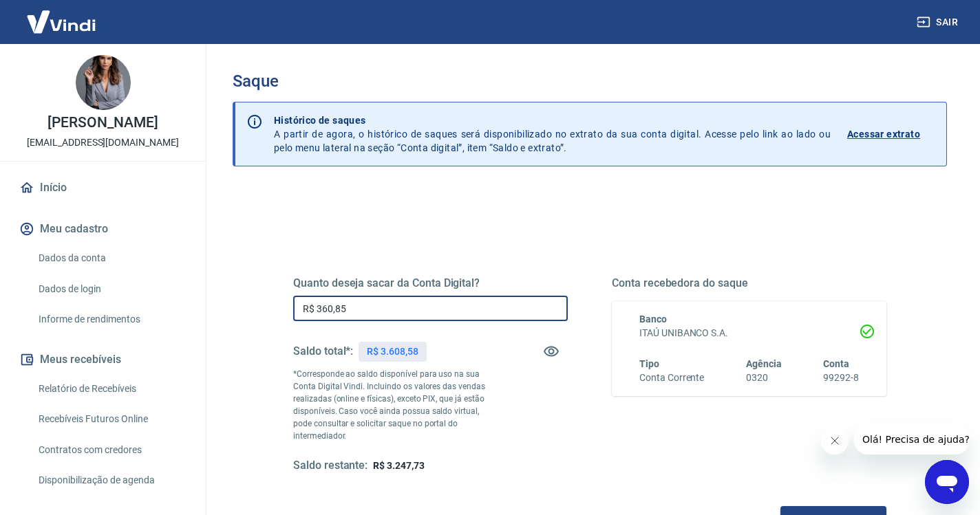 This screenshot has width=980, height=515. What do you see at coordinates (392, 351) in the screenshot?
I see `p: R$ 3.608,58` at bounding box center [392, 351].